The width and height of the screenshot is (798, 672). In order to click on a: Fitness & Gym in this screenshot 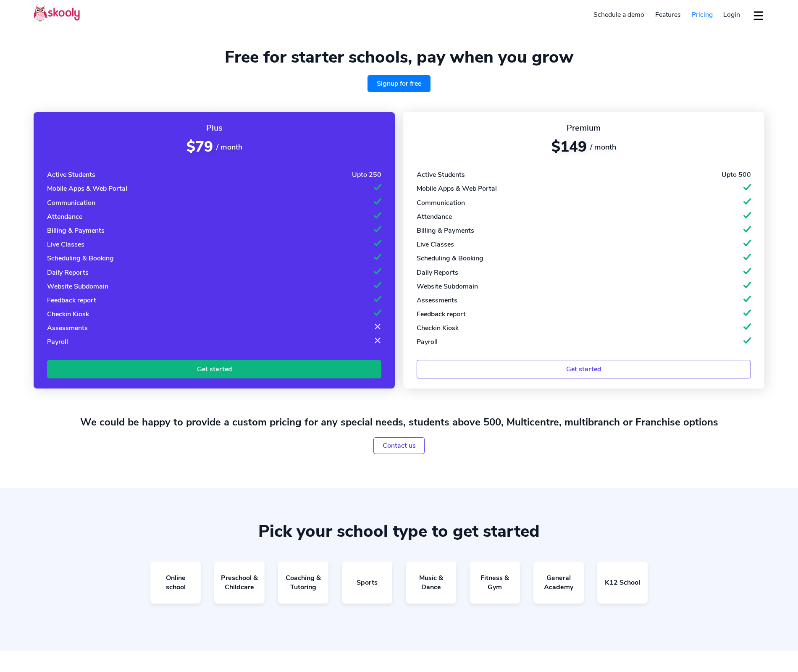, I will do `click(495, 583)`.